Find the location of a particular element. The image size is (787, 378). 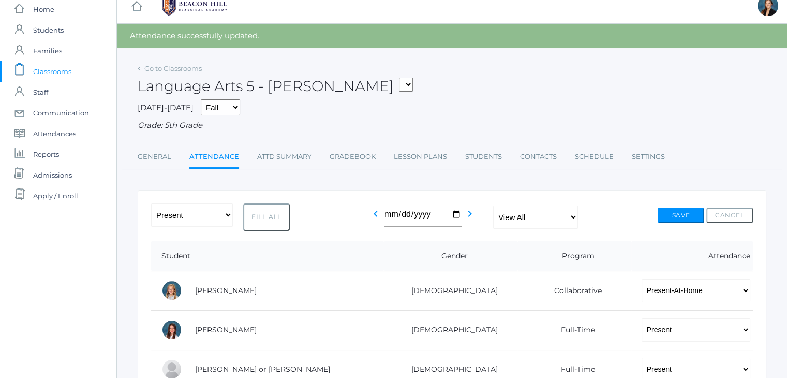

th: Student is located at coordinates (268, 256).